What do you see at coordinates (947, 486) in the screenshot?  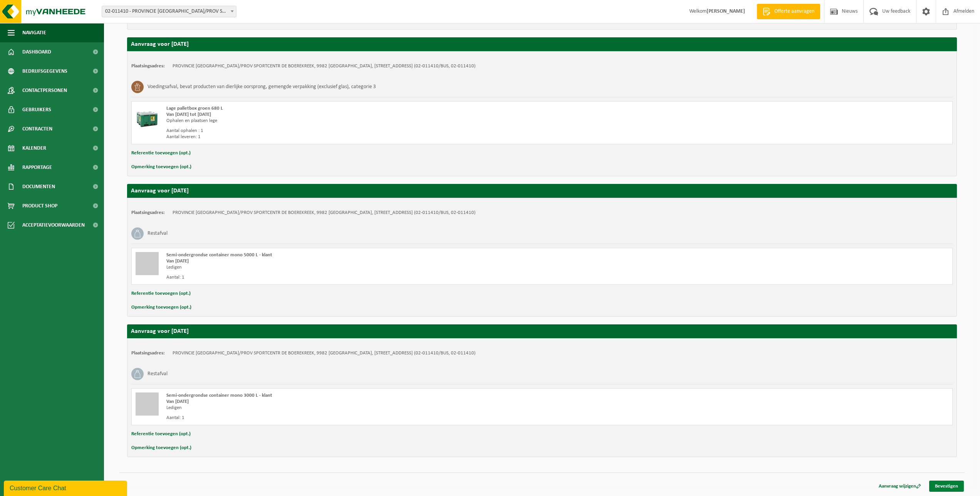 I see `a: Bevestigen` at bounding box center [947, 486].